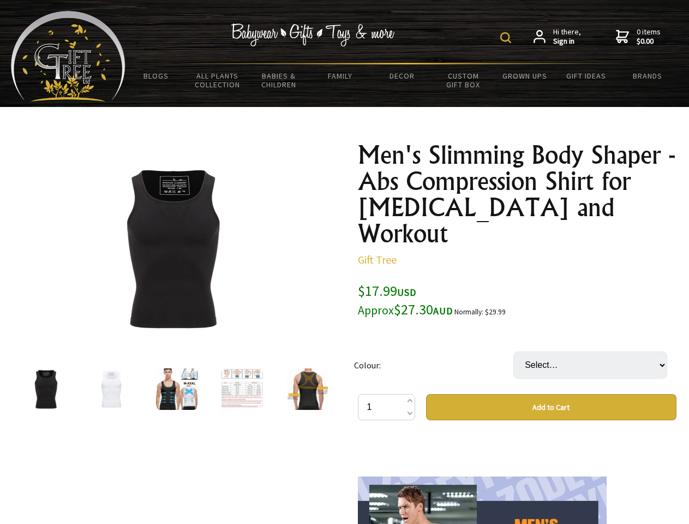 The width and height of the screenshot is (689, 524). Describe the element at coordinates (649, 37) in the screenshot. I see `span: 0 items` at that location.